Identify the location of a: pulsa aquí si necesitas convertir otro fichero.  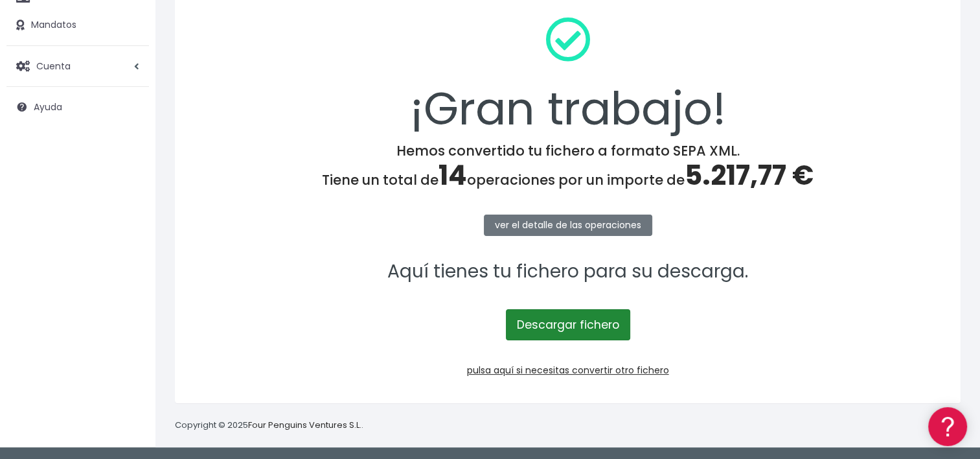
(568, 370).